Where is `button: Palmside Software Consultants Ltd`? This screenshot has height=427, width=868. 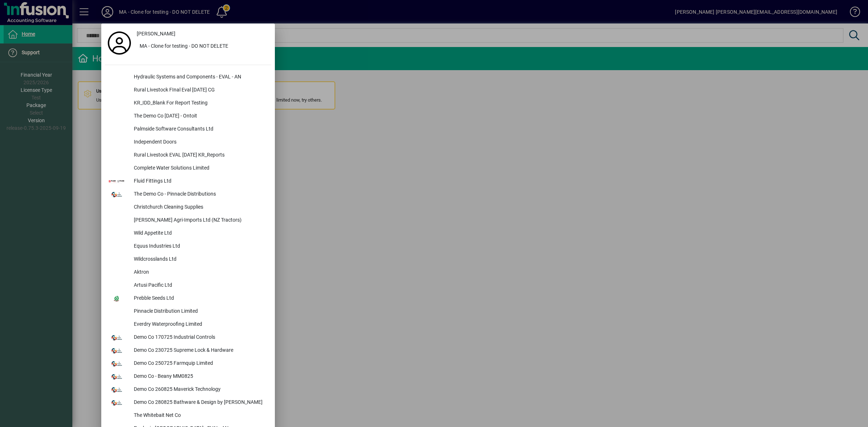
button: Palmside Software Consultants Ltd is located at coordinates (188, 130).